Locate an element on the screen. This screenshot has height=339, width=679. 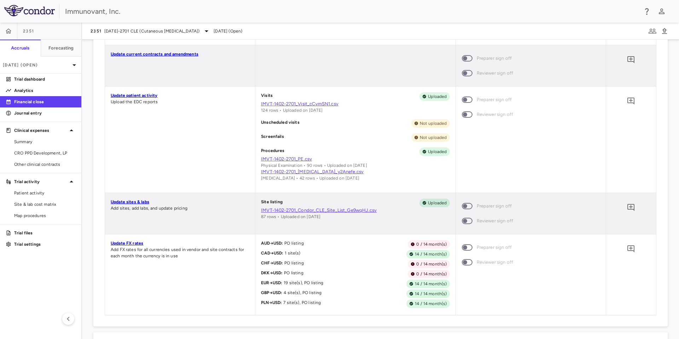
span: Other clinical contracts is located at coordinates (45, 164).